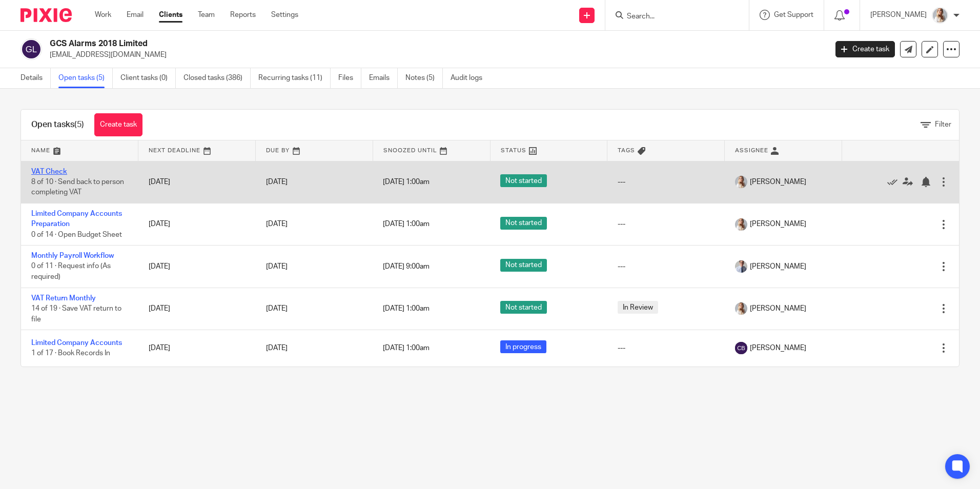 The height and width of the screenshot is (489, 980). Describe the element at coordinates (294, 78) in the screenshot. I see `a: Recurring tasks (11)` at that location.